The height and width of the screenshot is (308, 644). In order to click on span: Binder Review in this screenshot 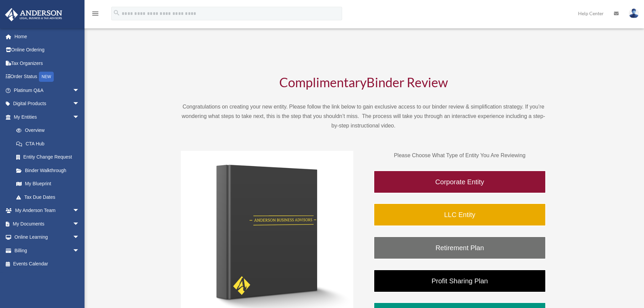, I will do `click(407, 82)`.